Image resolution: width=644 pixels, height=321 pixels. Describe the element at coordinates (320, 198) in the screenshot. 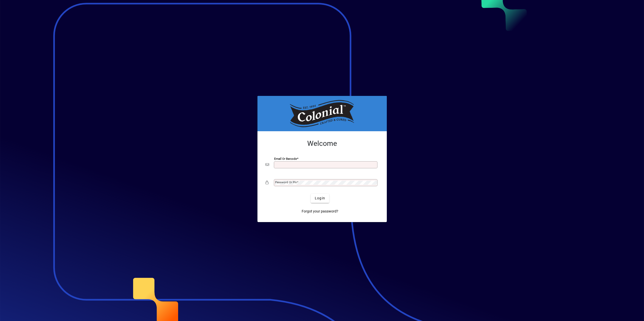

I see `button: Login` at that location.